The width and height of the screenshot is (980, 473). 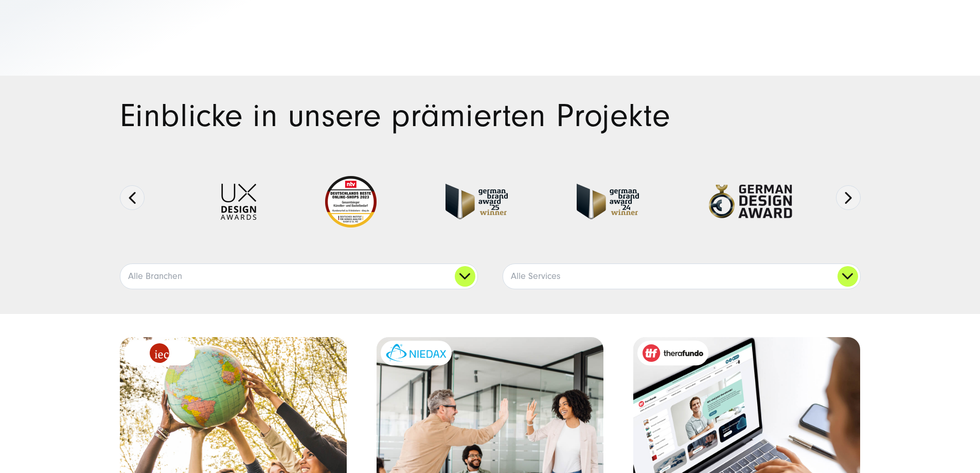 What do you see at coordinates (132, 197) in the screenshot?
I see `button: Previous` at bounding box center [132, 197].